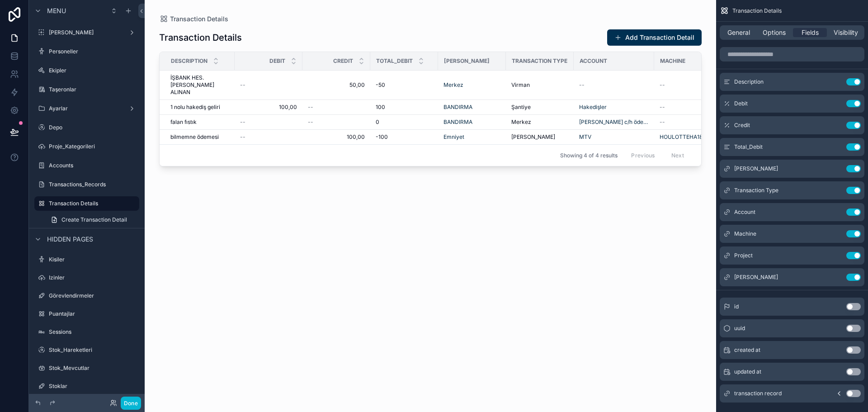 The image size is (868, 412). What do you see at coordinates (93, 368) in the screenshot?
I see `label: Stok_Mevcutlar` at bounding box center [93, 368].